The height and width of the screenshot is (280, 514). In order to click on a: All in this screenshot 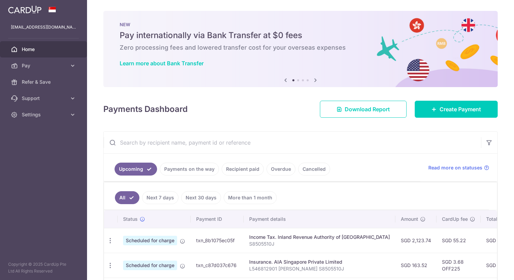, I will do `click(127, 198)`.